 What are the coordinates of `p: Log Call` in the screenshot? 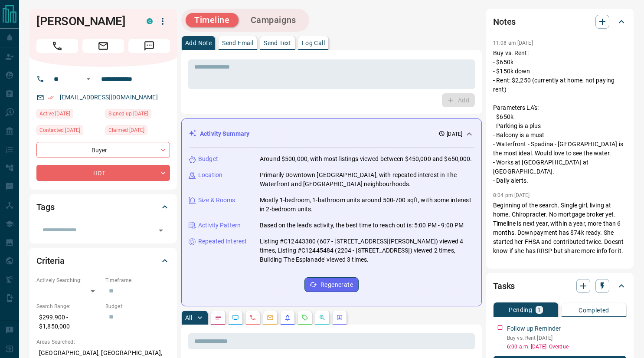 It's located at (313, 43).